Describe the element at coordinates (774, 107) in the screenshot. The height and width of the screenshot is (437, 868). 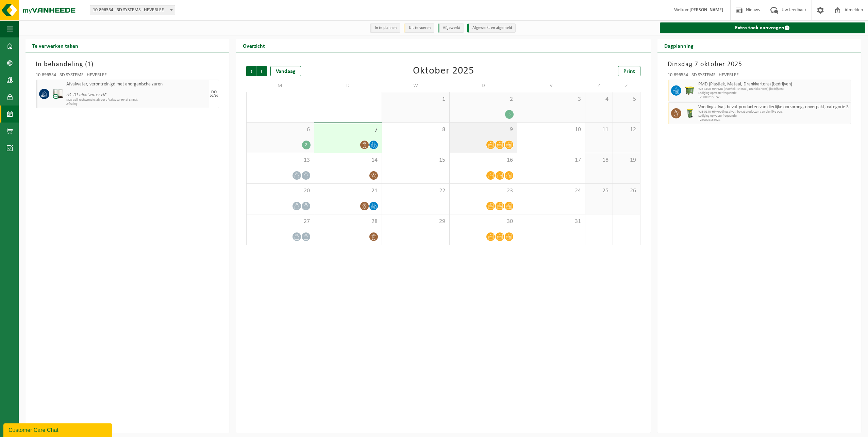
I see `span: Voedingsafval, bevat producten van dierlijke oorsprong, onverpakt, categorie 3` at that location.